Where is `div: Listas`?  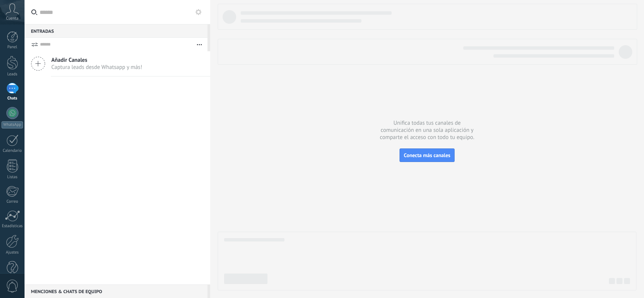
div: Listas is located at coordinates (12, 177).